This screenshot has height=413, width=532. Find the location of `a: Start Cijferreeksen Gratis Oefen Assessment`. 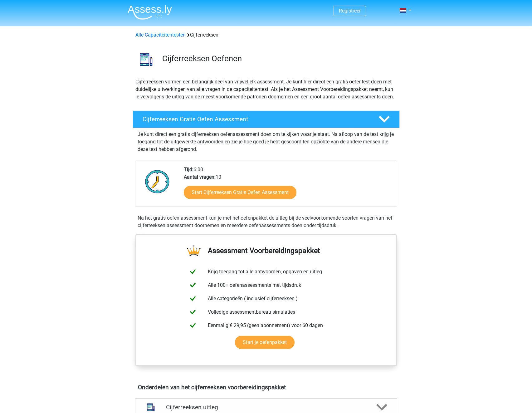

a: Start Cijferreeksen Gratis Oefen Assessment is located at coordinates (240, 192).